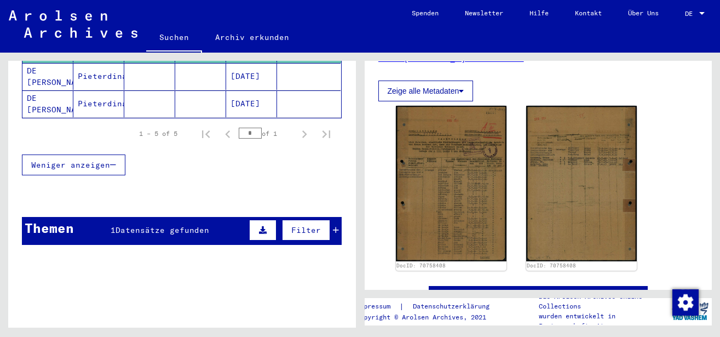 This screenshot has height=337, width=720. What do you see at coordinates (158, 134) in the screenshot?
I see `div: 1 – 5 of 5` at bounding box center [158, 134].